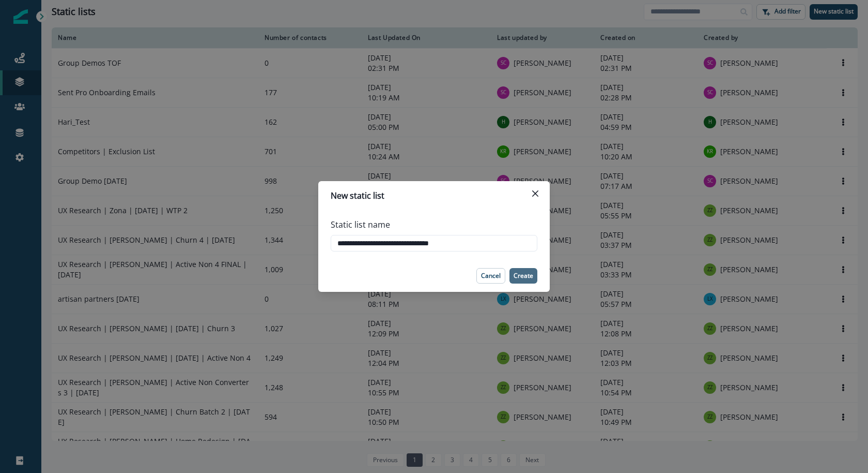 The width and height of the screenshot is (868, 473). I want to click on button: Cancel, so click(491, 276).